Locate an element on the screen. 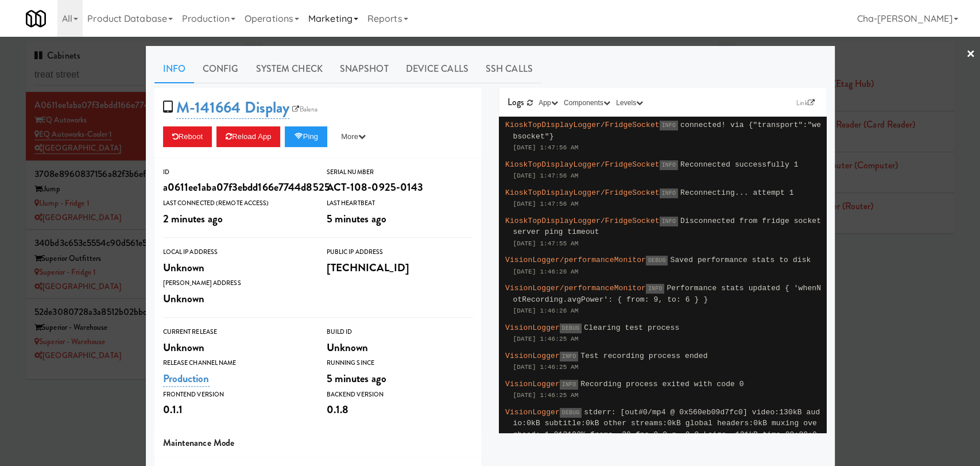  div: Current Release is located at coordinates (236, 332).